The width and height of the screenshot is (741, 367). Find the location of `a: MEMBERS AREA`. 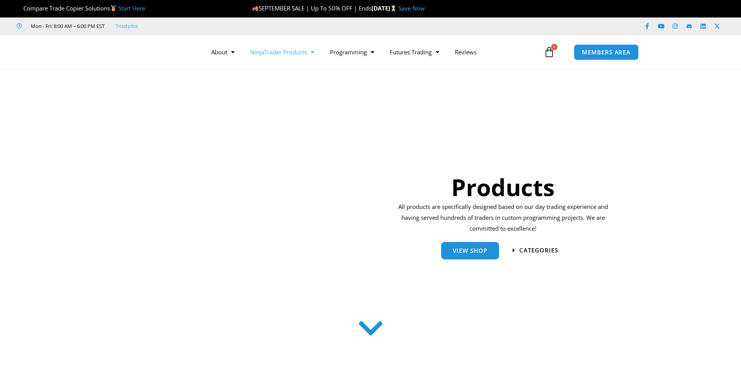

a: MEMBERS AREA is located at coordinates (606, 52).